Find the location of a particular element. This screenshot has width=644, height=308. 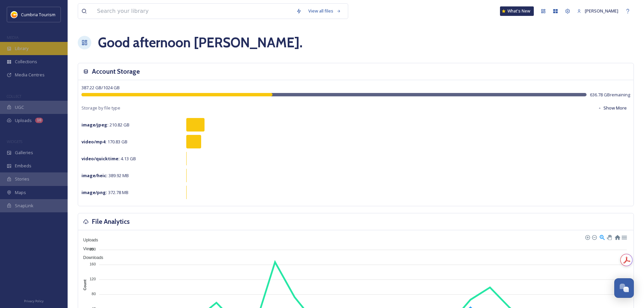

tspan: 80 is located at coordinates (94, 294).